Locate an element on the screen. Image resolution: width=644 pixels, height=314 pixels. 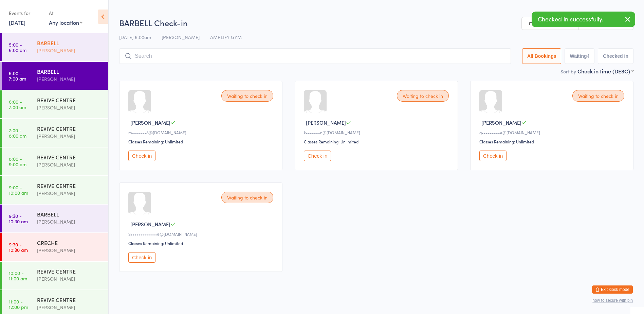
div: At is located at coordinates (65, 13).